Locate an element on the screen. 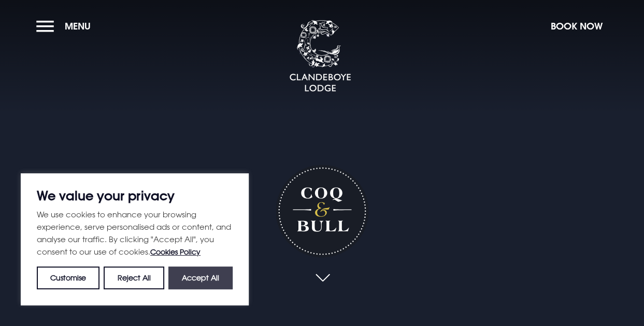 The width and height of the screenshot is (644, 326). button: Book Now is located at coordinates (577, 26).